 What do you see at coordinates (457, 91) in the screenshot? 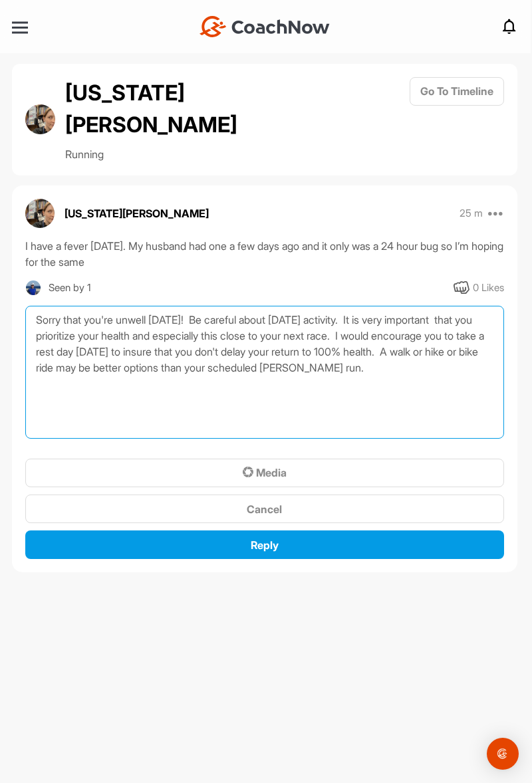
I see `button: Go To Timeline` at bounding box center [457, 91].